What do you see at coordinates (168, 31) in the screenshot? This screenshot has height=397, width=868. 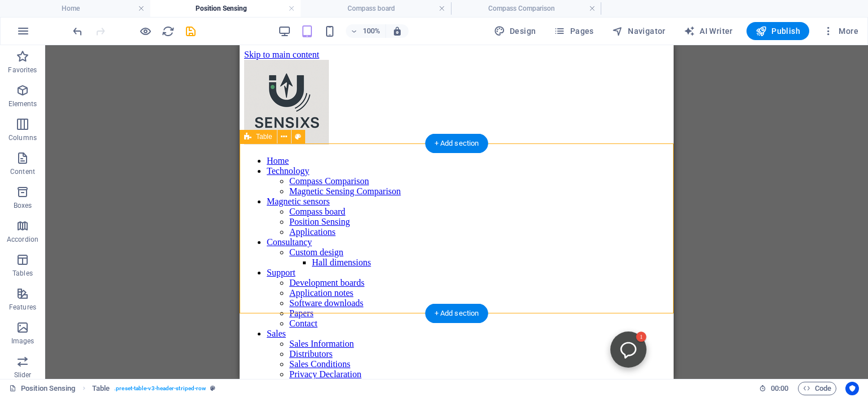 I see `button: reload` at bounding box center [168, 31].